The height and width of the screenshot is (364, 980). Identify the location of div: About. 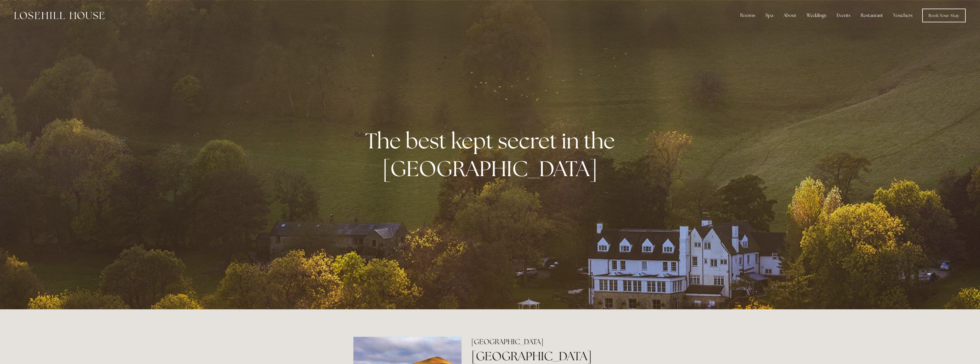
(789, 16).